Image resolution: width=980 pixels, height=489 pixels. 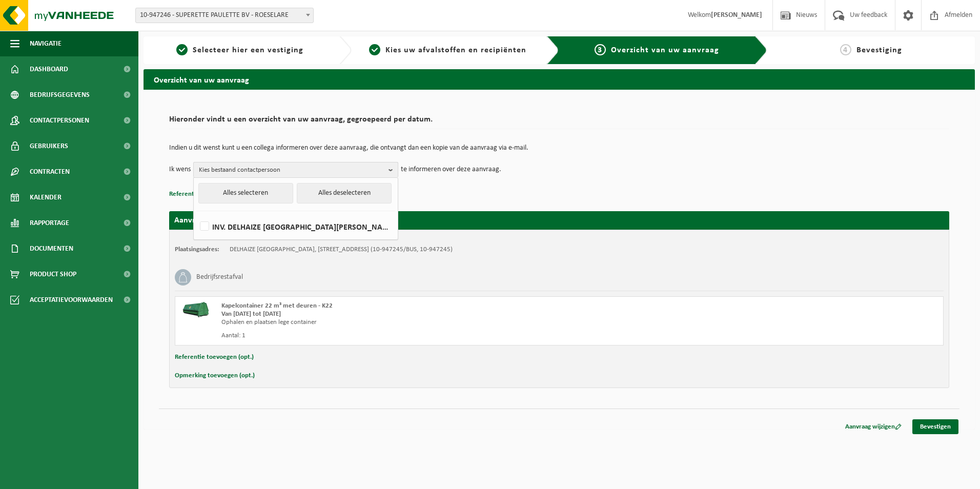 What do you see at coordinates (51, 248) in the screenshot?
I see `span: Documenten` at bounding box center [51, 248].